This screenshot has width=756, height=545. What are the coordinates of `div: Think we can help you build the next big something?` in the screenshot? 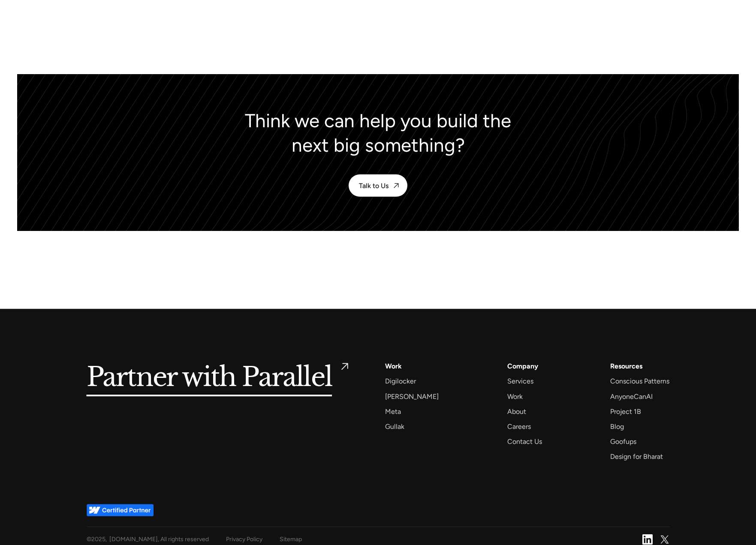 It's located at (378, 133).